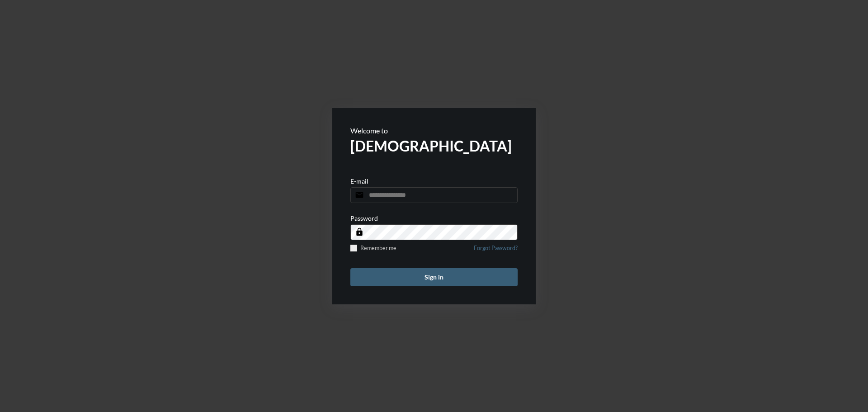  I want to click on p: E-mail, so click(360, 181).